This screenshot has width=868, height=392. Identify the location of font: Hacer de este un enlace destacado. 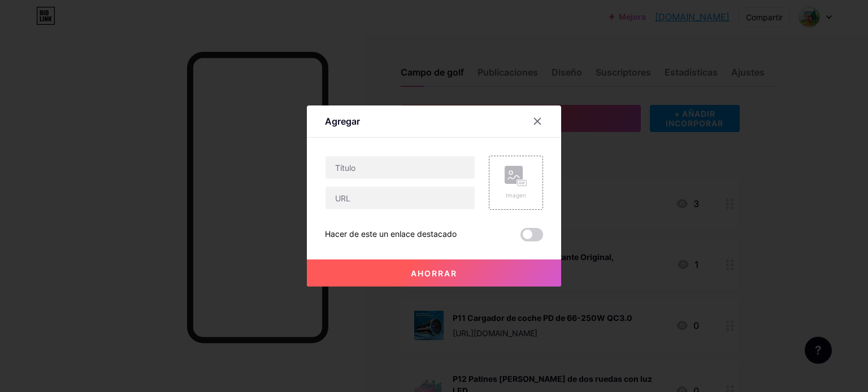
(390, 234).